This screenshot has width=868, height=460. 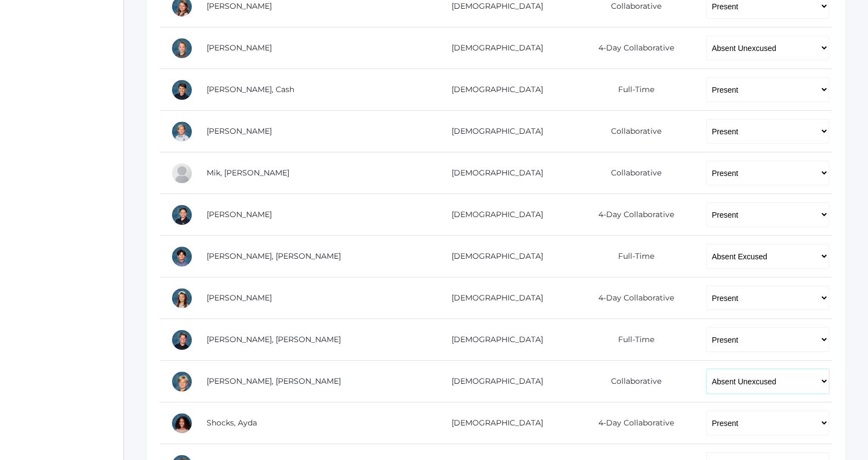 What do you see at coordinates (232, 423) in the screenshot?
I see `a: Shocks, Ayda` at bounding box center [232, 423].